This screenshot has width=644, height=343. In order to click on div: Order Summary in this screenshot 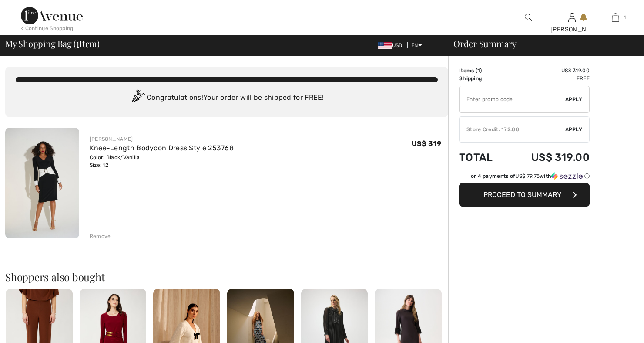, I will do `click(541, 44)`.